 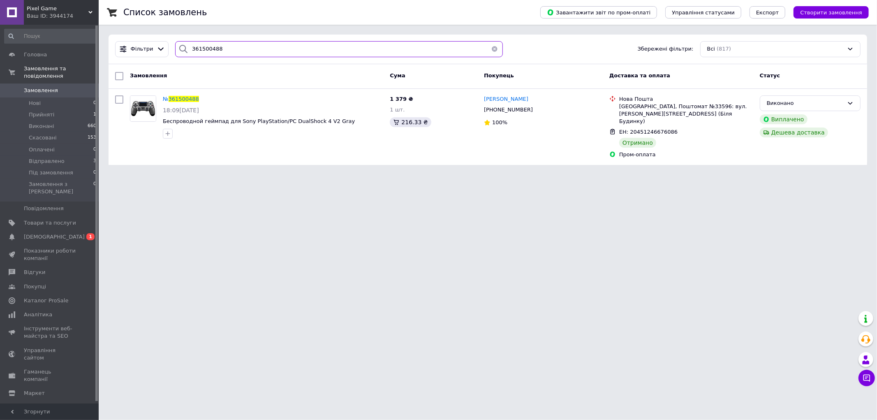 What do you see at coordinates (687, 99) in the screenshot?
I see `div: Нова Пошта` at bounding box center [687, 99].